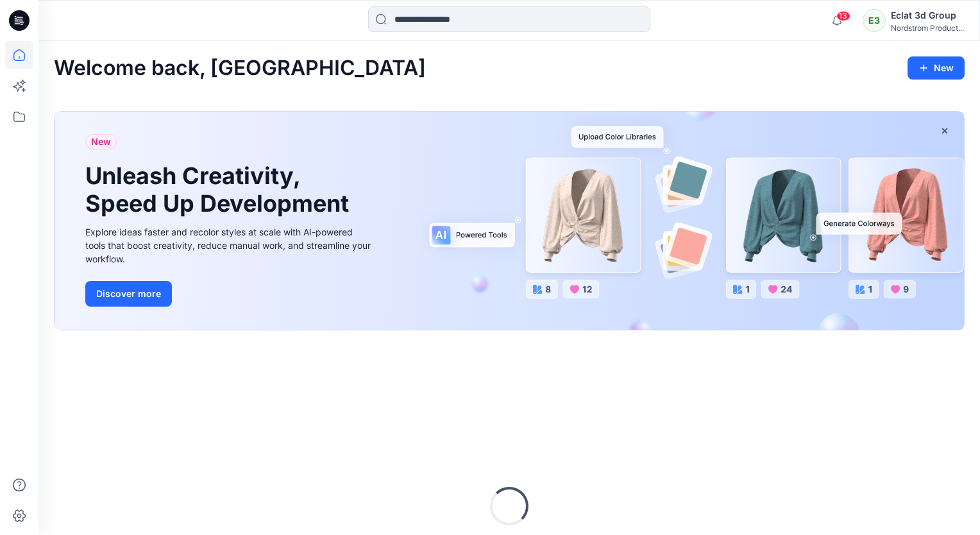  What do you see at coordinates (101, 142) in the screenshot?
I see `span: New` at bounding box center [101, 142].